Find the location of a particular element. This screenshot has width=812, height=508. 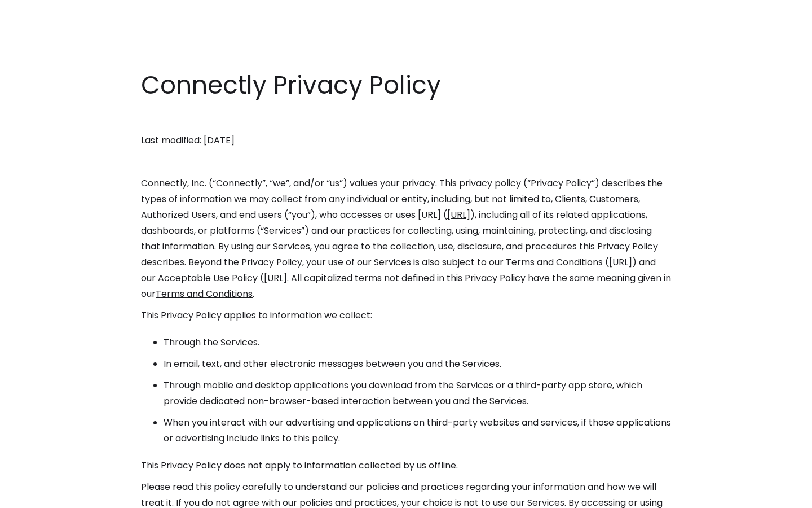

aside: Language selected: English is located at coordinates (39, 496).